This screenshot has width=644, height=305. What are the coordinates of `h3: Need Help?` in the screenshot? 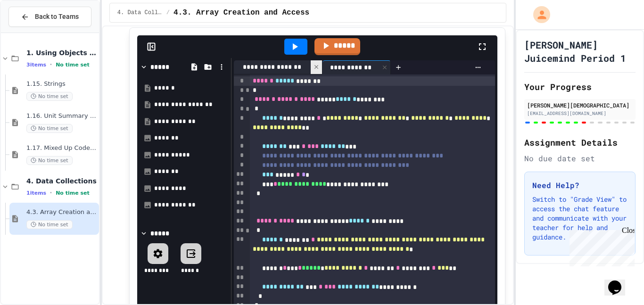 It's located at (580, 185).